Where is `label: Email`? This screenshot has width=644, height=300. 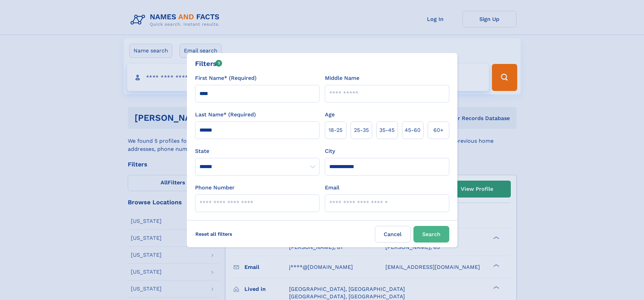 label: Email is located at coordinates (332, 188).